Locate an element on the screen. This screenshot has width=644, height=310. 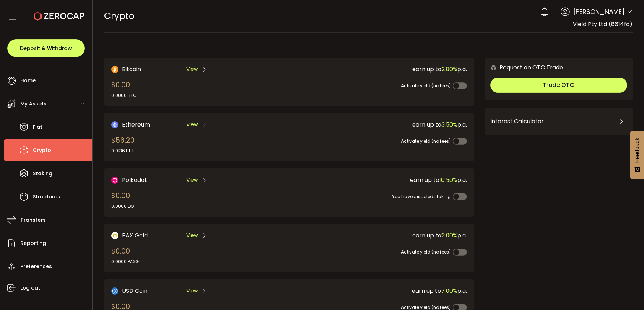
span: Feedback is located at coordinates (637, 150).